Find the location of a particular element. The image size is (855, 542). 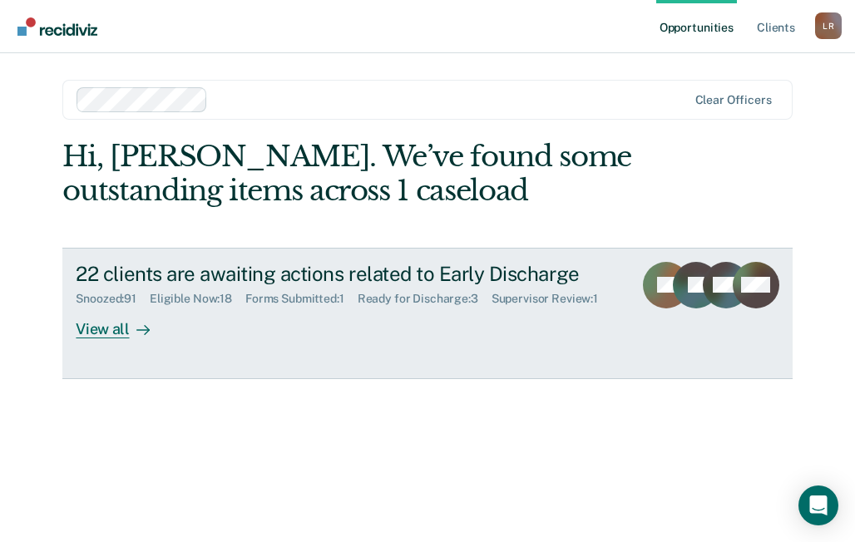

div: View all is located at coordinates (122, 322).